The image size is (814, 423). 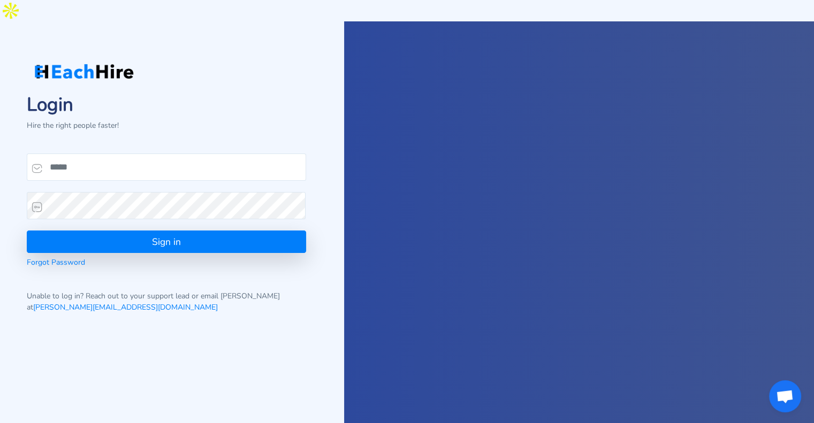 What do you see at coordinates (166, 242) in the screenshot?
I see `button: Sign in` at bounding box center [166, 242].